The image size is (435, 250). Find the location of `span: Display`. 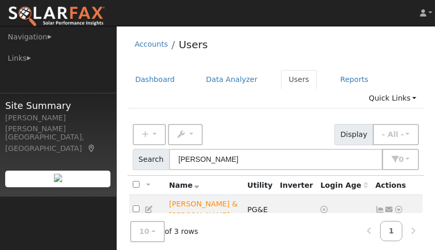

span: Display is located at coordinates (354, 134).